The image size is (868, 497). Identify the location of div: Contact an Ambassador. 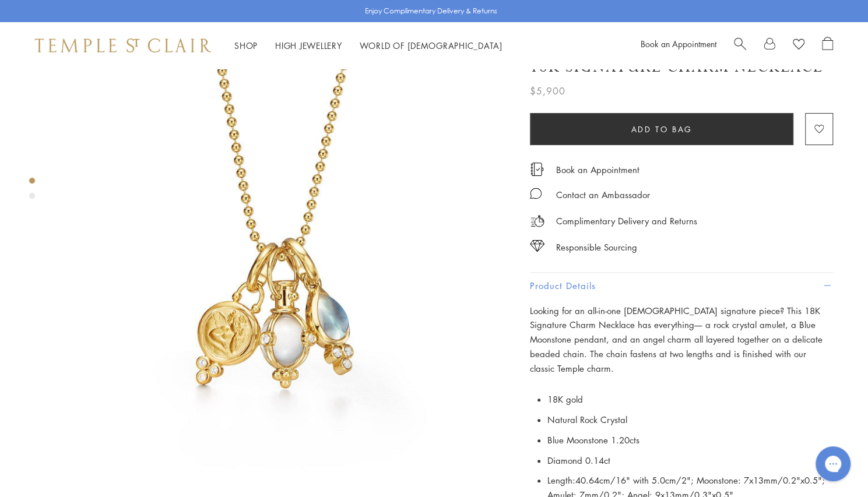
(603, 195).